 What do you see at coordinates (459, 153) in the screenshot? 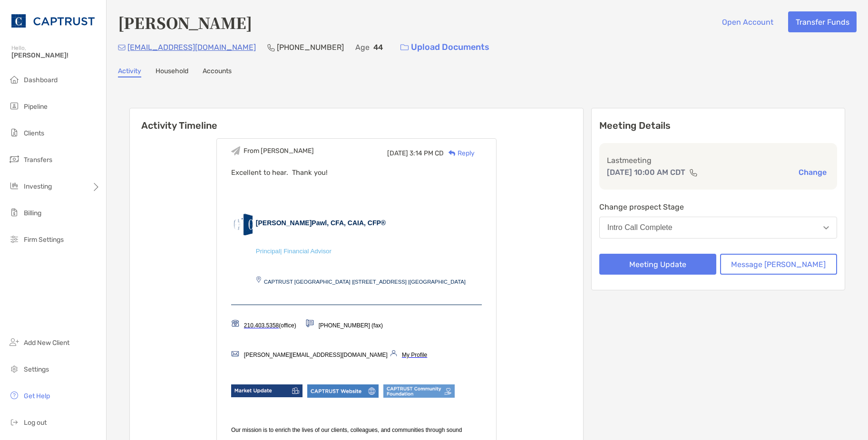
I see `div: Reply` at bounding box center [459, 153].